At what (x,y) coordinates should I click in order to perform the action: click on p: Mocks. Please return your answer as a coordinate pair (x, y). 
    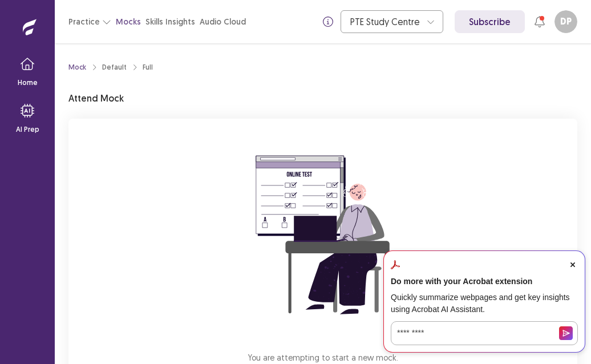
    Looking at the image, I should click on (129, 22).